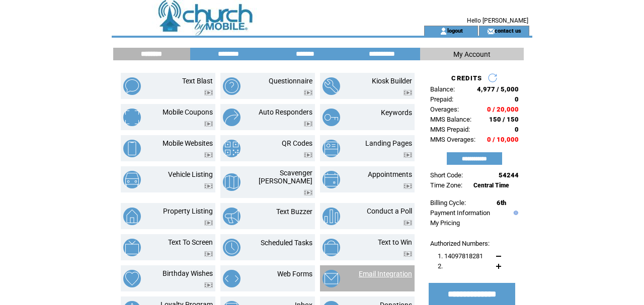 The width and height of the screenshot is (644, 305). Describe the element at coordinates (286, 243) in the screenshot. I see `a: Scheduled Tasks` at that location.